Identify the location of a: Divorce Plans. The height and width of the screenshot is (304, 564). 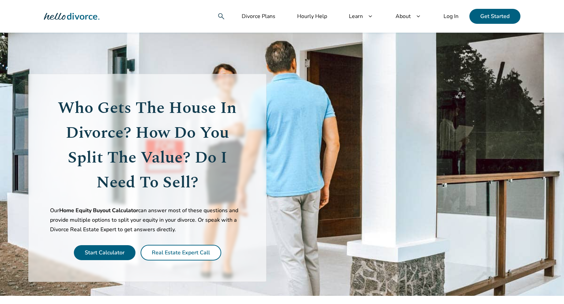
(259, 16).